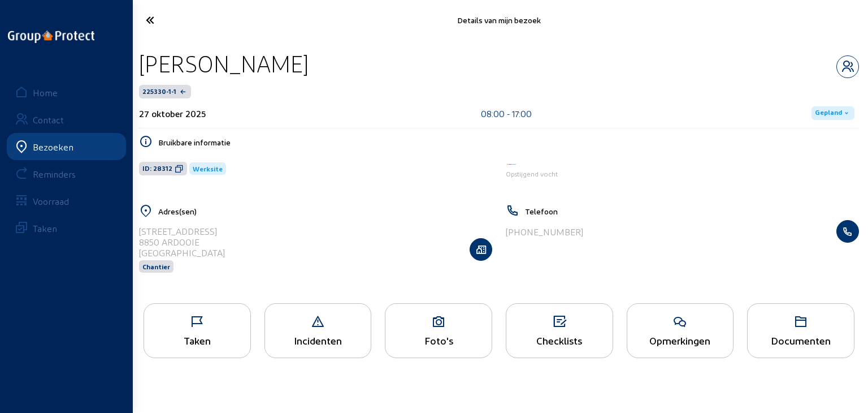 This screenshot has height=413, width=868. What do you see at coordinates (51, 201) in the screenshot?
I see `div: Voorraad` at bounding box center [51, 201].